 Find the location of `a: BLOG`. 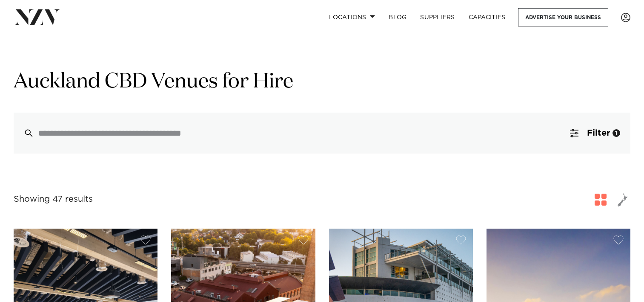

a: BLOG is located at coordinates (397, 17).